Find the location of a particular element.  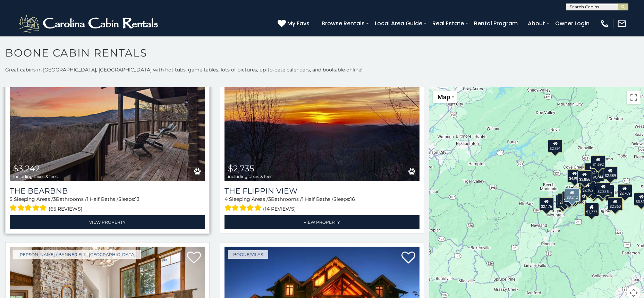

div: $1,793 is located at coordinates (580, 194).